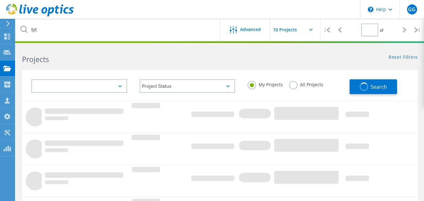  I want to click on span: Advanced, so click(251, 30).